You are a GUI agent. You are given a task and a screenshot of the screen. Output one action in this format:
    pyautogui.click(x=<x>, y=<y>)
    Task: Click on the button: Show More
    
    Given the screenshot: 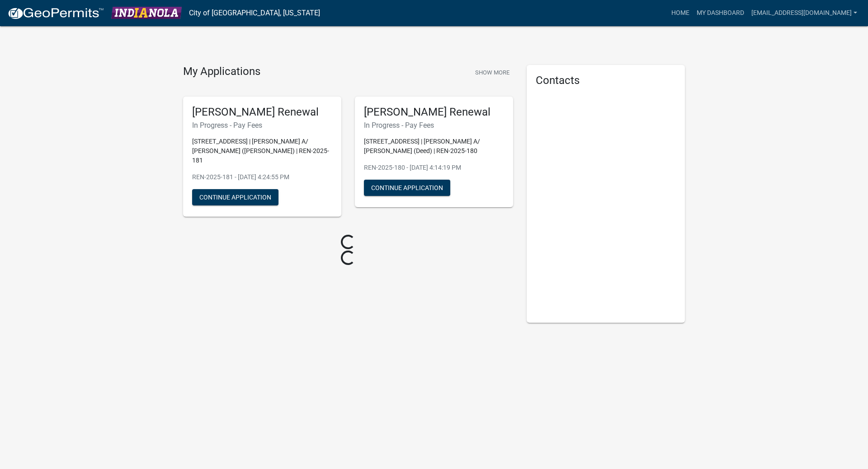 What is the action you would take?
    pyautogui.click(x=492, y=72)
    